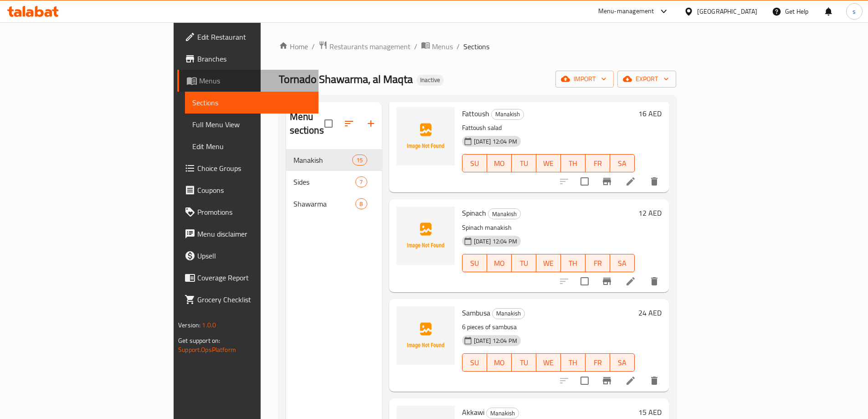  What do you see at coordinates (426, 236) in the screenshot?
I see `img: Spinach` at bounding box center [426, 236].